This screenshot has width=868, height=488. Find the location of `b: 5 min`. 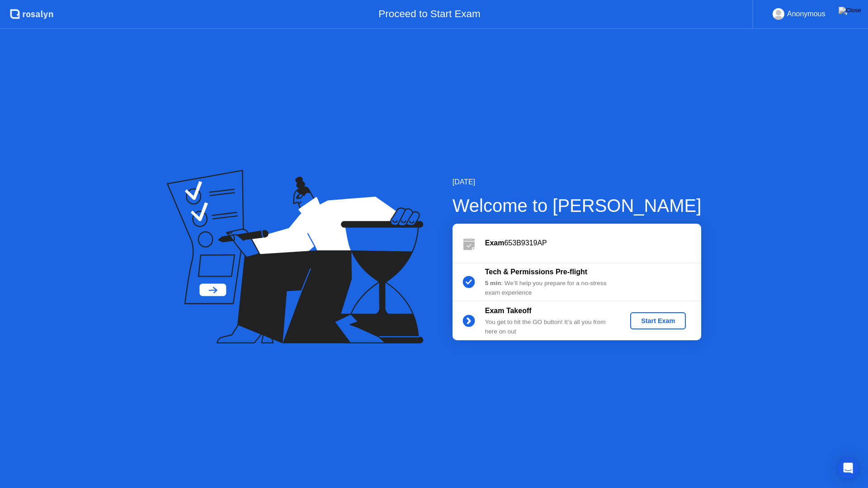

b: 5 min is located at coordinates (493, 283).